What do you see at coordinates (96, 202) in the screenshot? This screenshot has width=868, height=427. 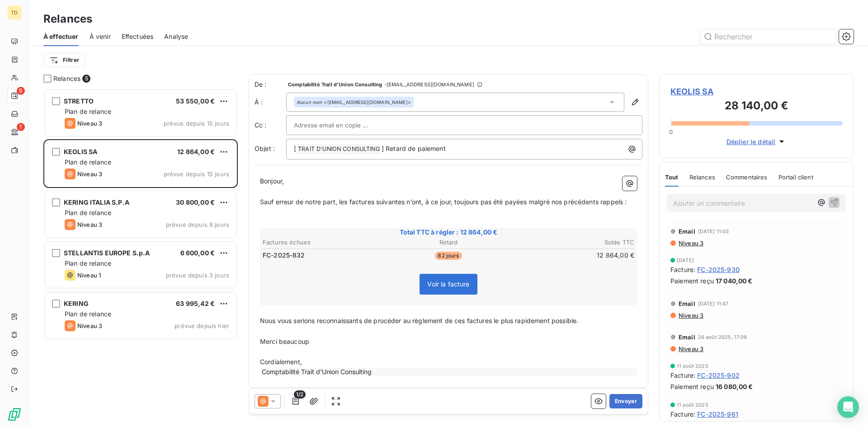 I see `span: KERING ITALIA S.P.A` at bounding box center [96, 202].